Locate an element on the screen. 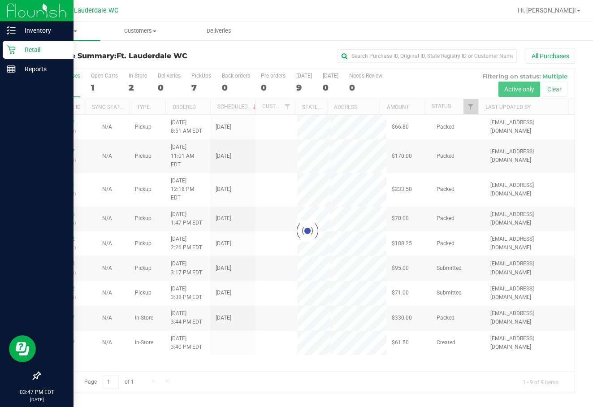 This screenshot has height=407, width=593. p: Retail is located at coordinates (43, 50).